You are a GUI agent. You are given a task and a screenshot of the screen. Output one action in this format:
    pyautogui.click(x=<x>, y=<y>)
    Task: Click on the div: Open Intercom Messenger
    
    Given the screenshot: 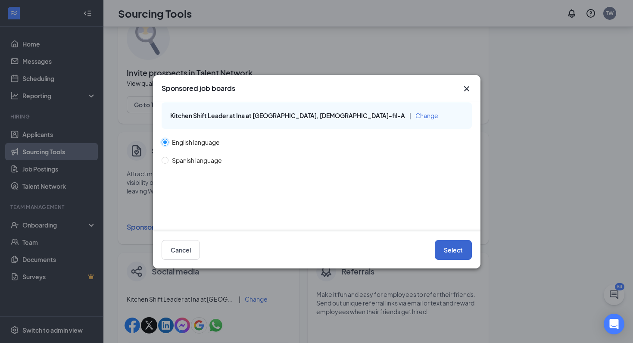 What is the action you would take?
    pyautogui.click(x=614, y=324)
    